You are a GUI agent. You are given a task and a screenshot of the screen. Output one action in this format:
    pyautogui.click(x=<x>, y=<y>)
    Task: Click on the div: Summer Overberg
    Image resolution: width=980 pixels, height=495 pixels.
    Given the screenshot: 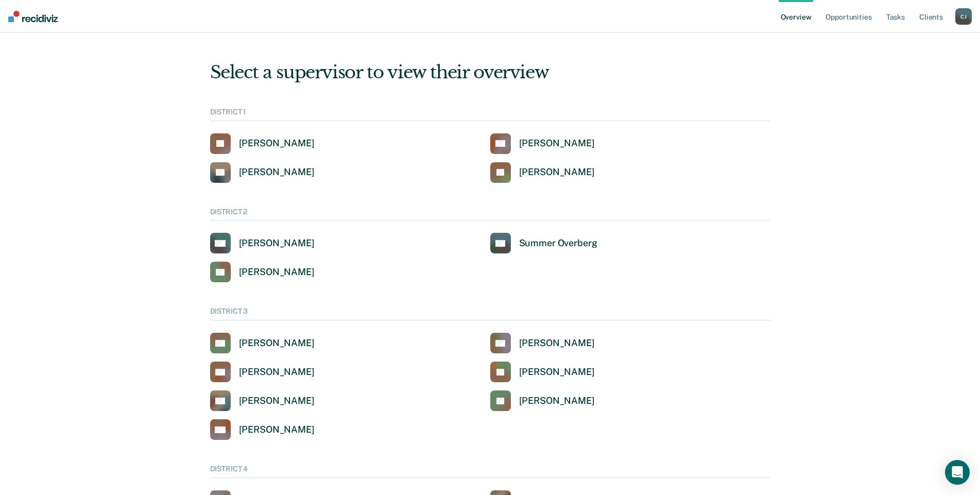 What is the action you would take?
    pyautogui.click(x=558, y=243)
    